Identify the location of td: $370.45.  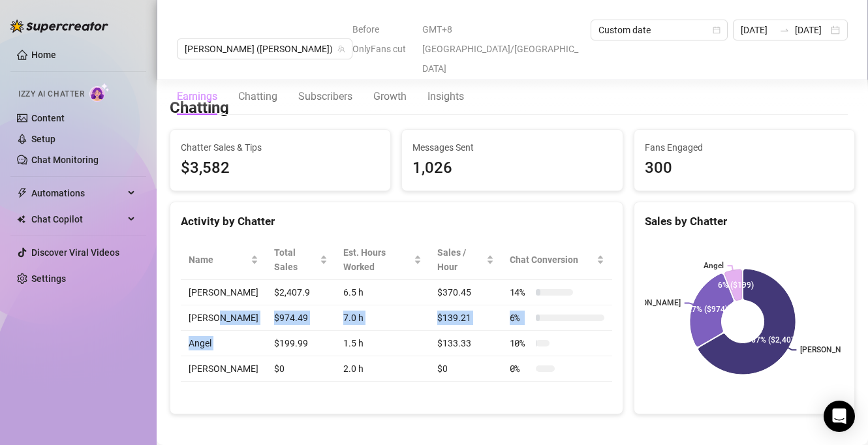
(465, 292).